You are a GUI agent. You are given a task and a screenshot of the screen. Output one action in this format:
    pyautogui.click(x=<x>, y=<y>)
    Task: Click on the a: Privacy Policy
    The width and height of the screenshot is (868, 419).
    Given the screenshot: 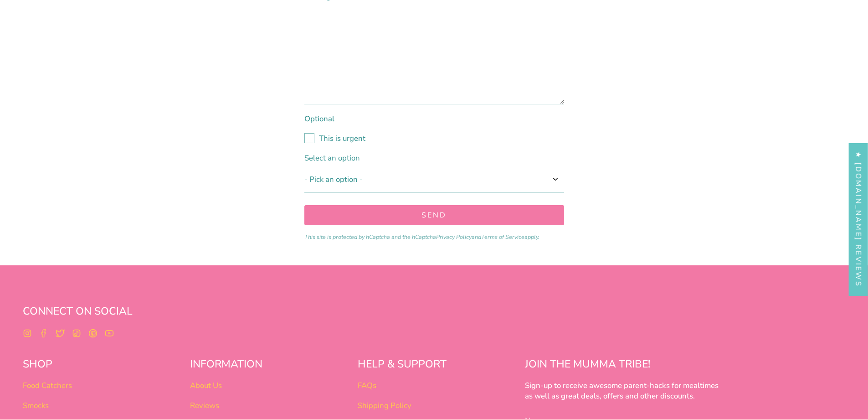 What is the action you would take?
    pyautogui.click(x=454, y=236)
    